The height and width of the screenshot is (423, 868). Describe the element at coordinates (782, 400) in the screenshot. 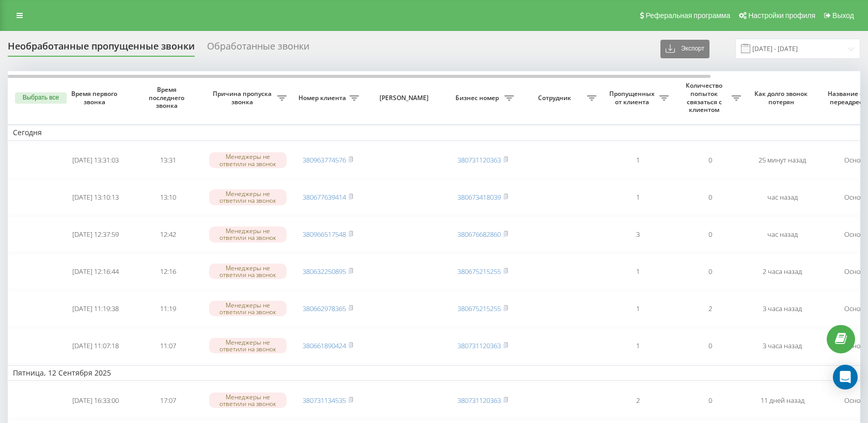

I see `td: 11 дней назад` at that location.